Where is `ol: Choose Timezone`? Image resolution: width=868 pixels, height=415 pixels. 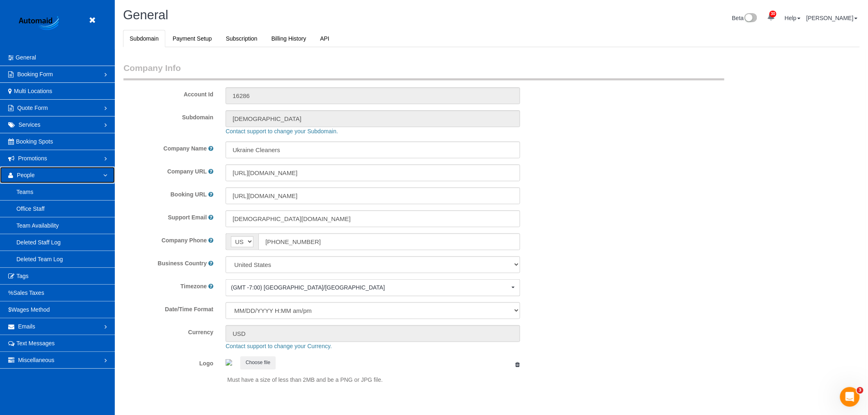 ol: Choose Timezone is located at coordinates (372, 288).